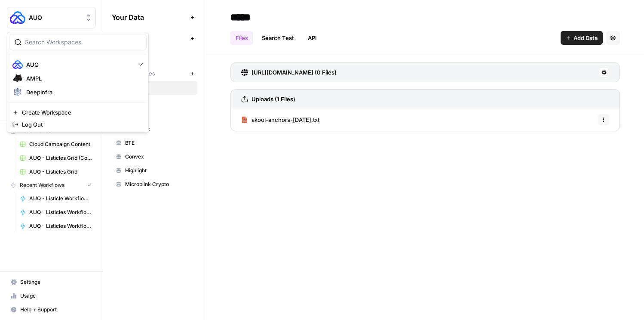 The height and width of the screenshot is (320, 644). Describe the element at coordinates (586, 38) in the screenshot. I see `span: Add Data` at that location.